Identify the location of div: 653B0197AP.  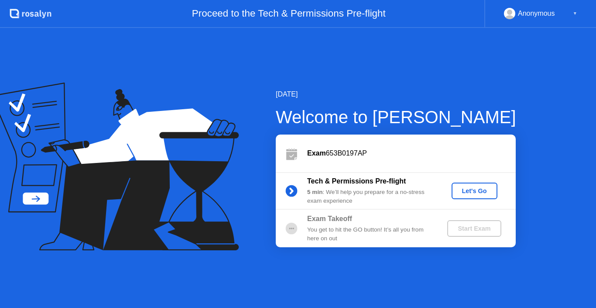
(412, 153).